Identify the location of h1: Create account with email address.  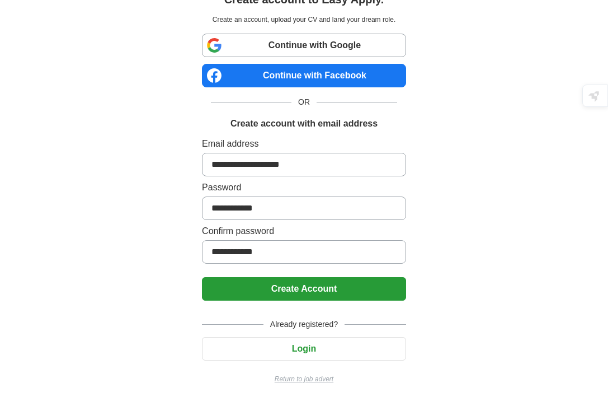
(304, 124).